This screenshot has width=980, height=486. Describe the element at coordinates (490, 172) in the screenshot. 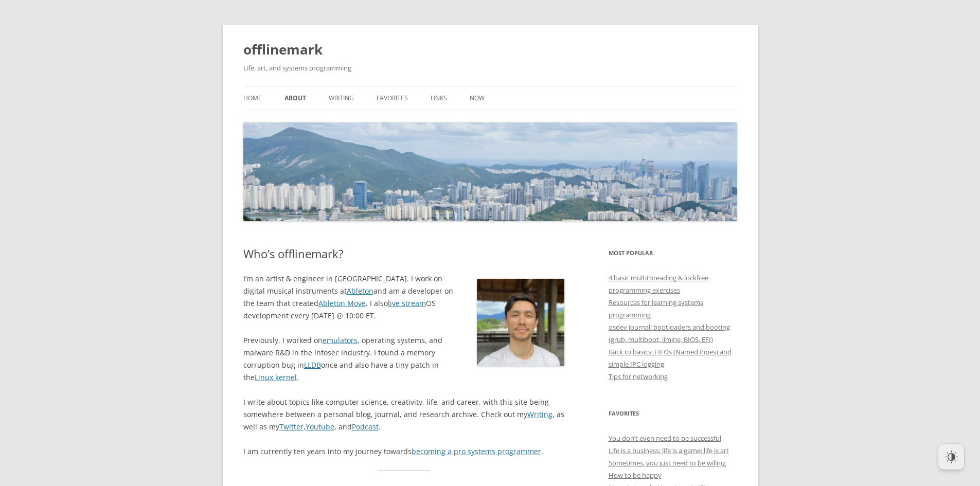

I see `img: offlinemark` at that location.